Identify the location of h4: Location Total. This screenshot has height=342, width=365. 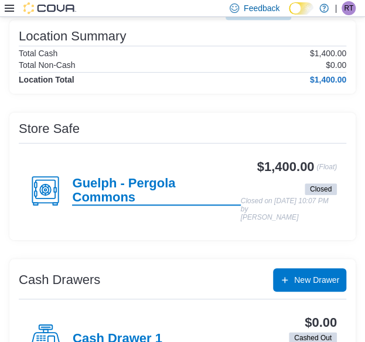
(46, 80).